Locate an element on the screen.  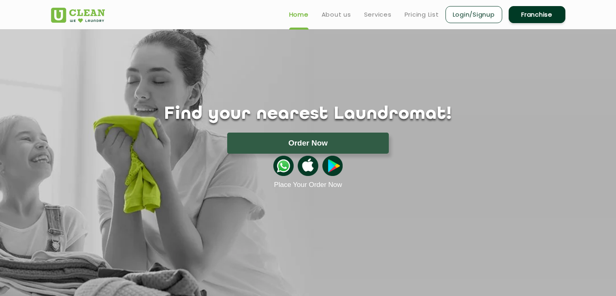
h1: Find your nearest Laundromat! is located at coordinates (308, 114).